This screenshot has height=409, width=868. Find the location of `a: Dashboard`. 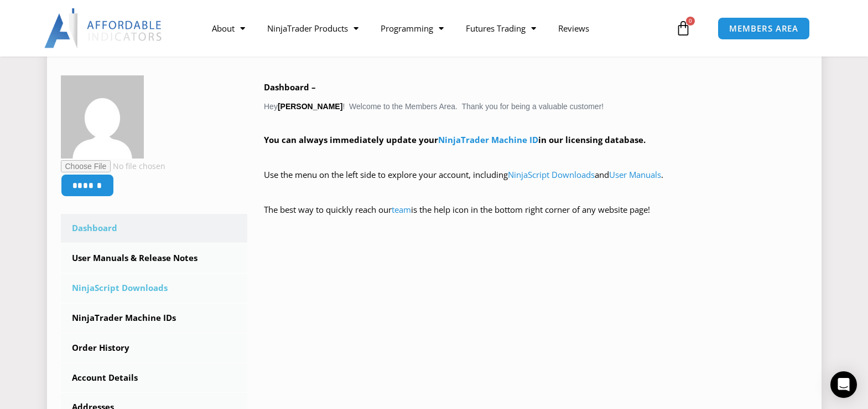

a: Dashboard is located at coordinates (154, 229).